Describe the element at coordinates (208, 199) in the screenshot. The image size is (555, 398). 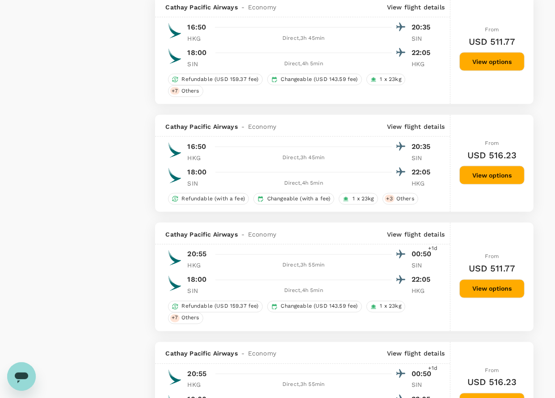
I see `div: Refundable (with a fee)` at that location.